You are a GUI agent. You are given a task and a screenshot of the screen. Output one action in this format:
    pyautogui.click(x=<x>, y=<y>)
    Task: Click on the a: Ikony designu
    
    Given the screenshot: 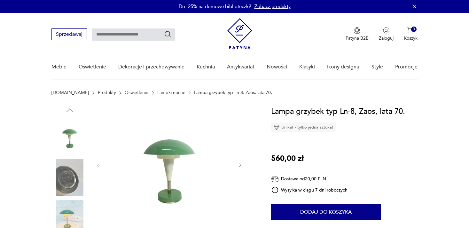 What is the action you would take?
    pyautogui.click(x=343, y=67)
    